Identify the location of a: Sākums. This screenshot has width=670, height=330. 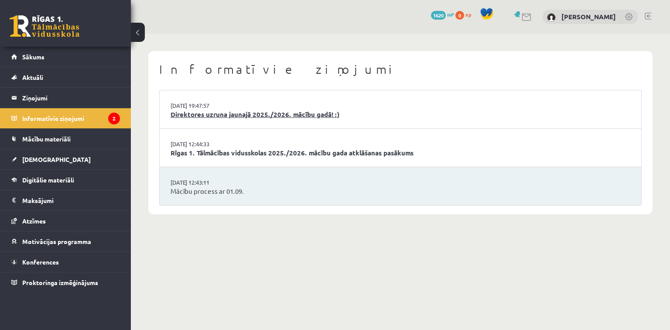
(65, 57).